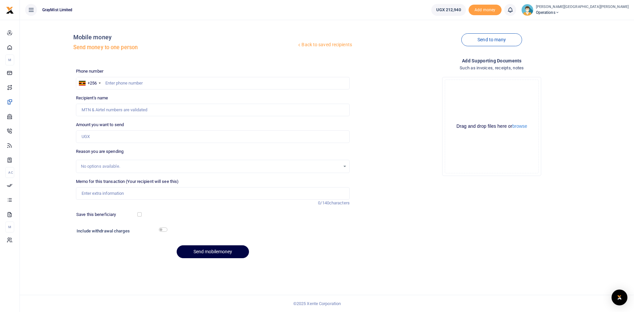 This screenshot has width=634, height=312. I want to click on h4: Such as invoices, receipts, notes, so click(492, 68).